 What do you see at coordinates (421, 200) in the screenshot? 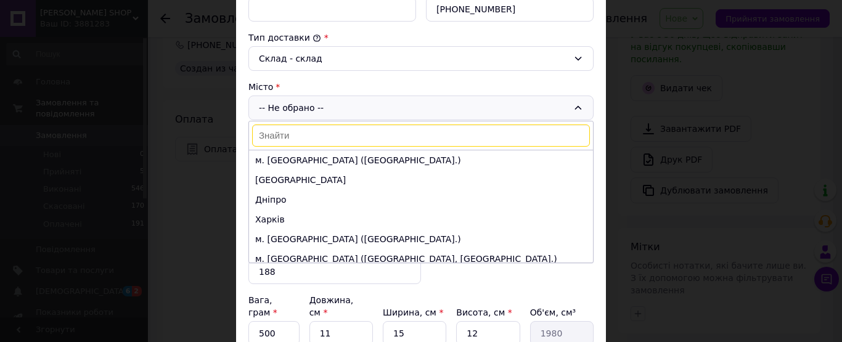
I see `li: Дніпро` at bounding box center [421, 200].